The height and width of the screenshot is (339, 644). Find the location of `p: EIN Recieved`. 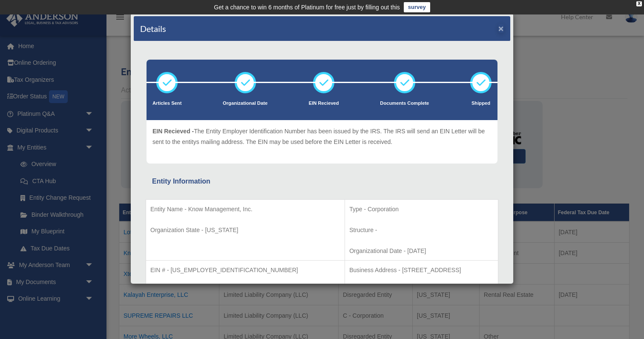

p: EIN Recieved is located at coordinates (323, 103).